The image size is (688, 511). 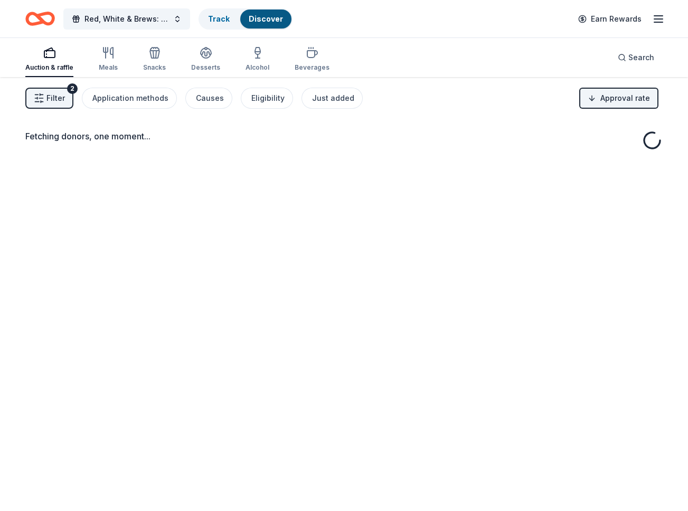 What do you see at coordinates (55, 98) in the screenshot?
I see `span: Filter` at bounding box center [55, 98].